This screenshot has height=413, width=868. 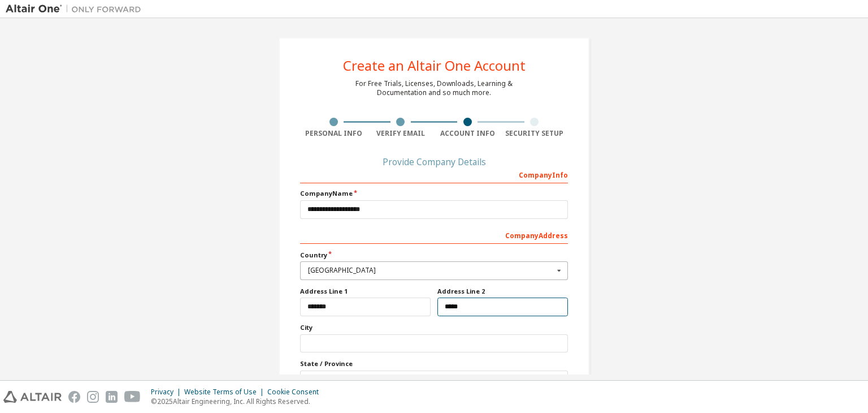 What do you see at coordinates (296, 392) in the screenshot?
I see `div: Cookie Consent` at bounding box center [296, 392].